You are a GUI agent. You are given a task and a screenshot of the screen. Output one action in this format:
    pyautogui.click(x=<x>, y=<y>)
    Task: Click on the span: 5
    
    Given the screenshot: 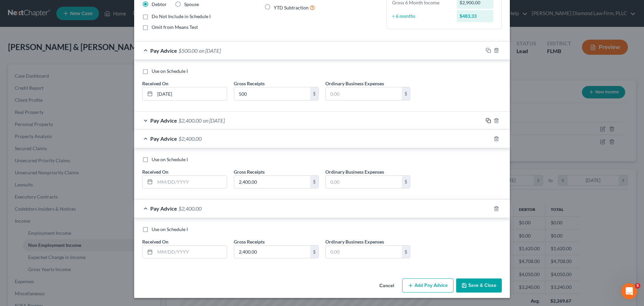 What is the action you would take?
    pyautogui.click(x=638, y=286)
    